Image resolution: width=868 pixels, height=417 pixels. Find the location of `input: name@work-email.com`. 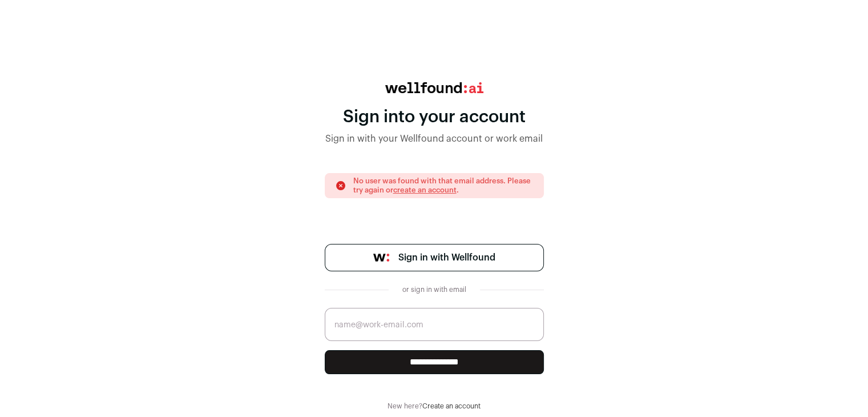

input: name@work-email.com is located at coordinates (434, 325).